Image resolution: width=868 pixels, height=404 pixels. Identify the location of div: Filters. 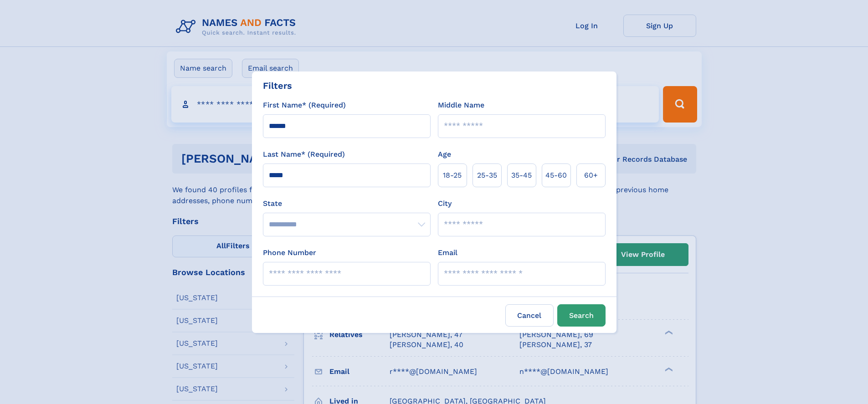
(278, 86).